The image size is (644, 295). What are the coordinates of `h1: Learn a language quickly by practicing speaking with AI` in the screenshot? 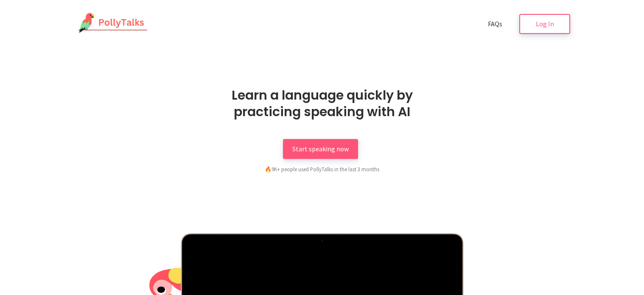 It's located at (322, 103).